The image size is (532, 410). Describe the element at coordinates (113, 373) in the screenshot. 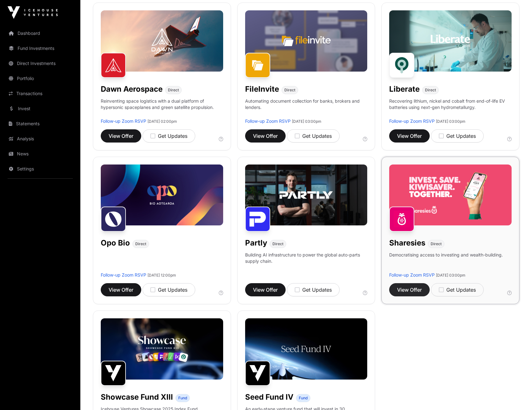

I see `img: Showcase Fund XIII` at that location.